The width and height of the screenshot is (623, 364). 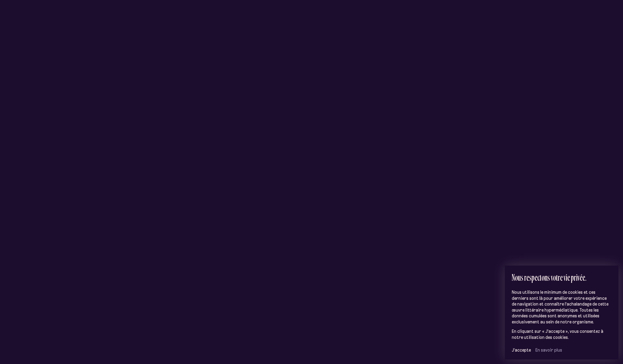 I want to click on p: En cliquant sur « J'accepte », vous consentez à notre utilisation des cookies., so click(x=562, y=335).